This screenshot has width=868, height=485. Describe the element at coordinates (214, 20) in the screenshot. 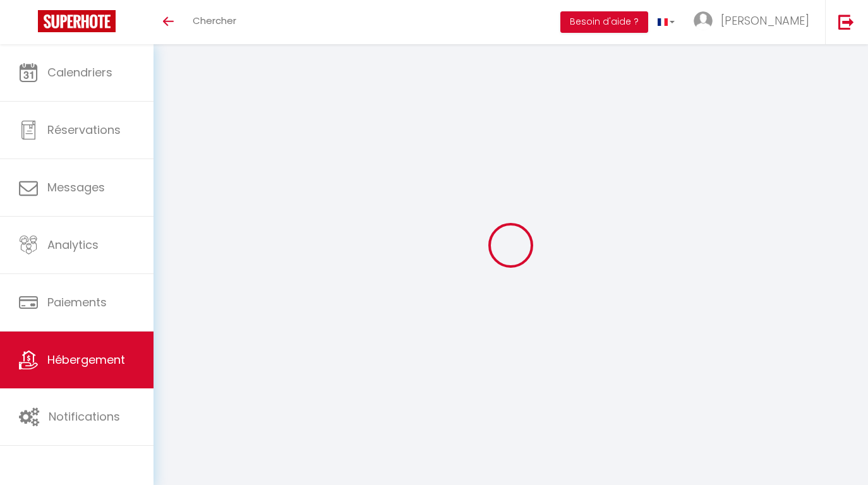

I see `span: Chercher` at that location.